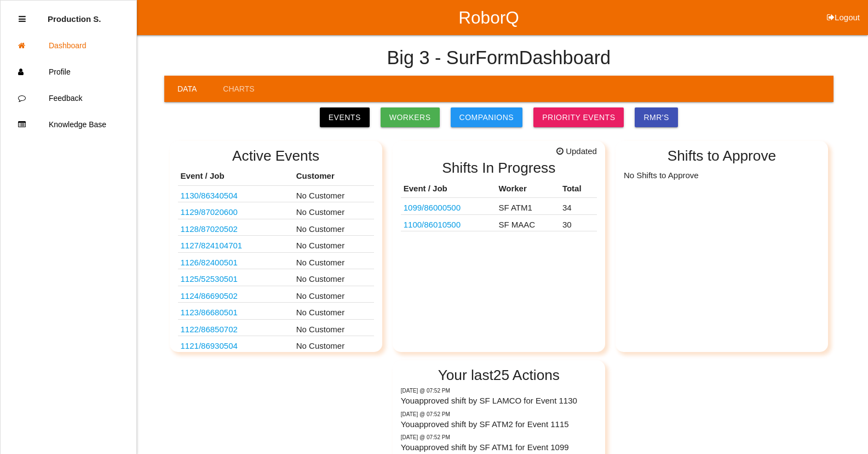 Image resolution: width=868 pixels, height=454 pixels. I want to click on td: D1003101R04 - FAURECIA TOP PAD LID, so click(235, 244).